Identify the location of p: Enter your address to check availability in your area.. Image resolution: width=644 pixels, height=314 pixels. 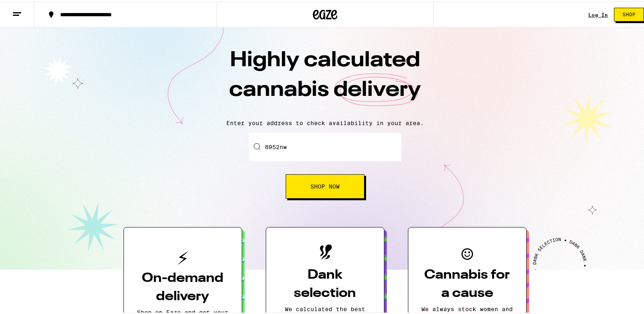
(325, 121).